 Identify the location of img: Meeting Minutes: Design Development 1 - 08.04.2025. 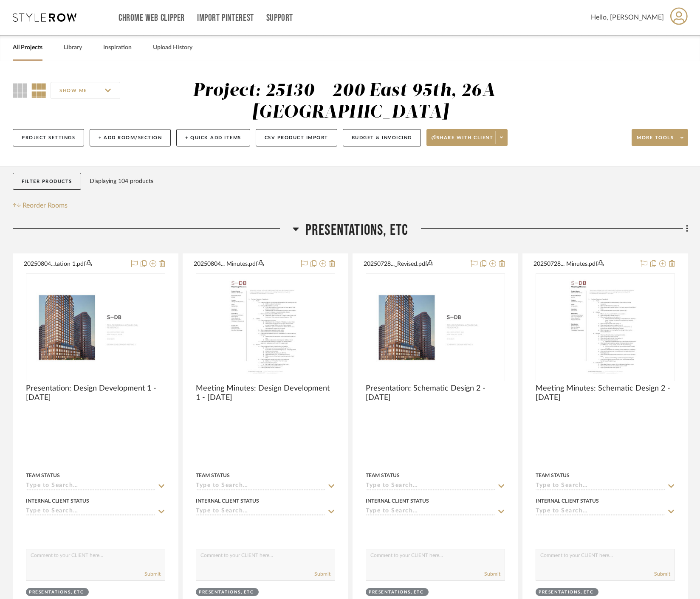
(265, 327).